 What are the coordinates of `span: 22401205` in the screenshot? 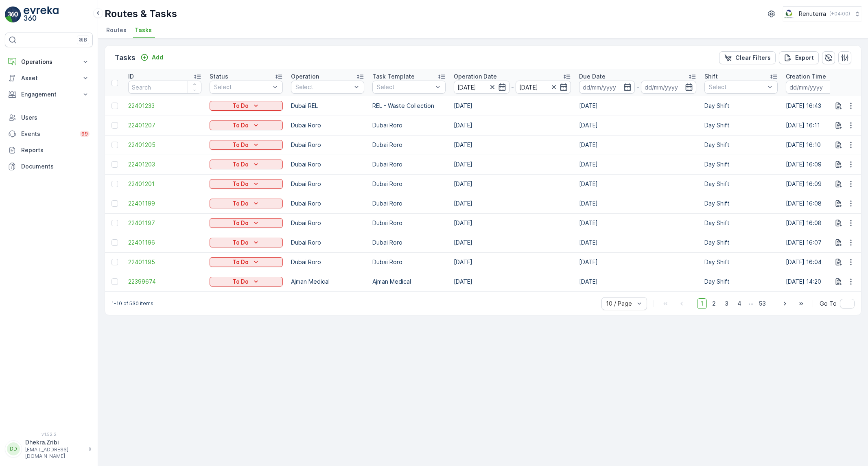 It's located at (165, 145).